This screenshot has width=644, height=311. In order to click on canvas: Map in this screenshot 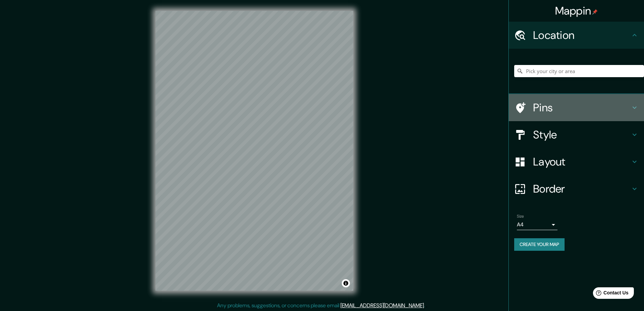, I will do `click(254, 150)`.